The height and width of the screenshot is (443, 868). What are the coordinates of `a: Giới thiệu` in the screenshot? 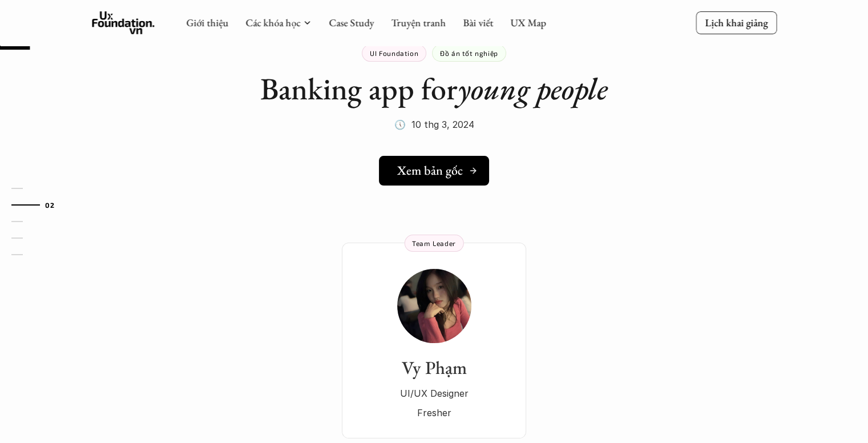 It's located at (208, 22).